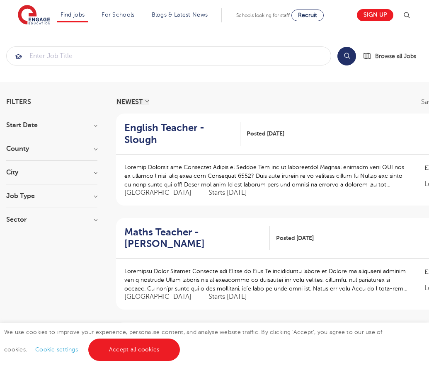 This screenshot has width=429, height=368. Describe the element at coordinates (118, 15) in the screenshot. I see `a: For Schools` at that location.